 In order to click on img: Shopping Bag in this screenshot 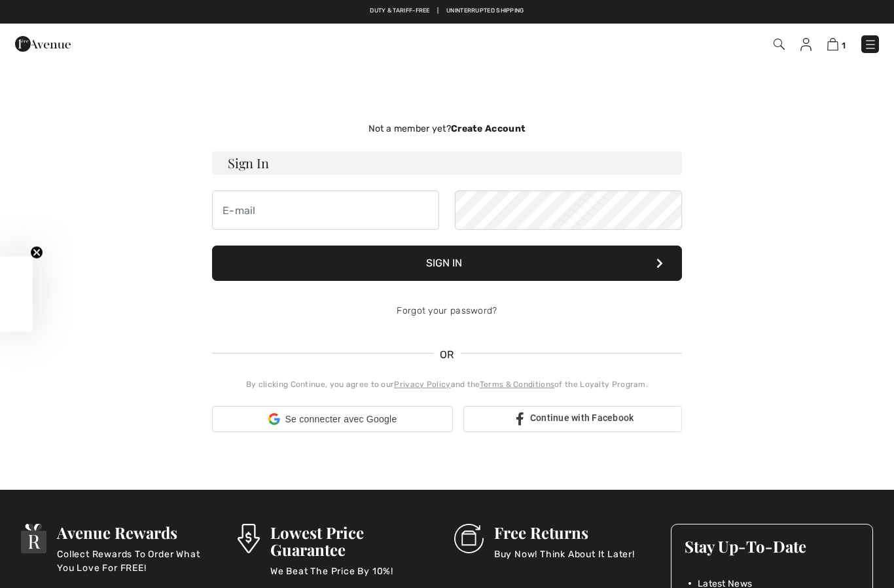, I will do `click(833, 44)`.